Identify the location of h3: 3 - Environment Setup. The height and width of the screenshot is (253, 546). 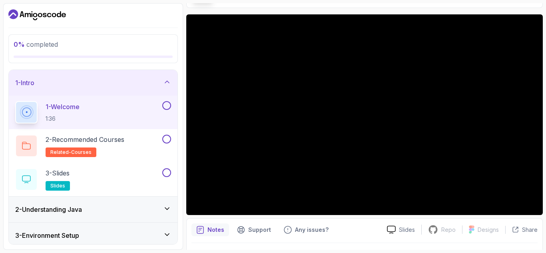
(47, 235).